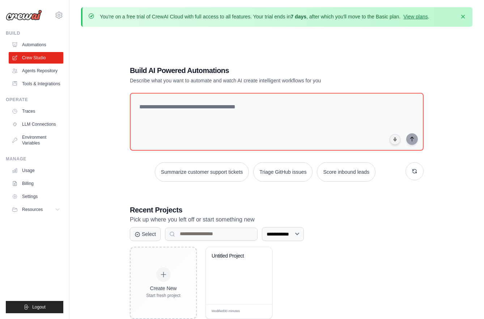  Describe the element at coordinates (233, 256) in the screenshot. I see `div: Untitled Project` at that location.